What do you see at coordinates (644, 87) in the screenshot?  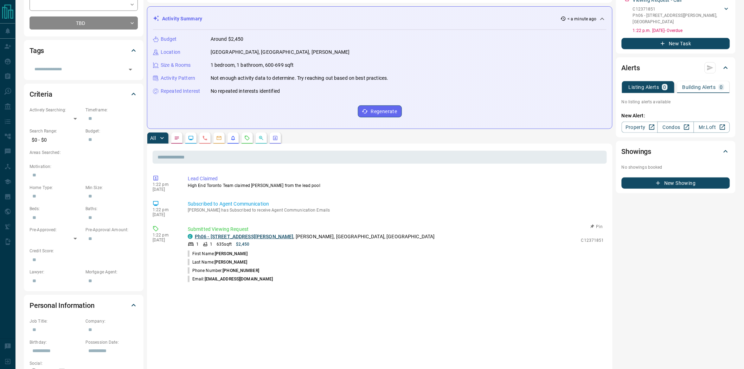 I see `p: Listing Alerts` at bounding box center [644, 87].